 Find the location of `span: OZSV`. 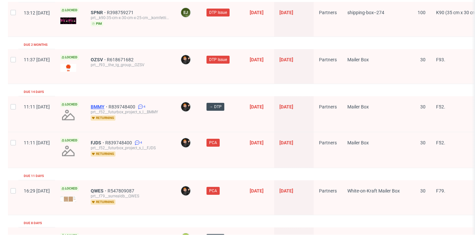

span: OZSV is located at coordinates (99, 60).